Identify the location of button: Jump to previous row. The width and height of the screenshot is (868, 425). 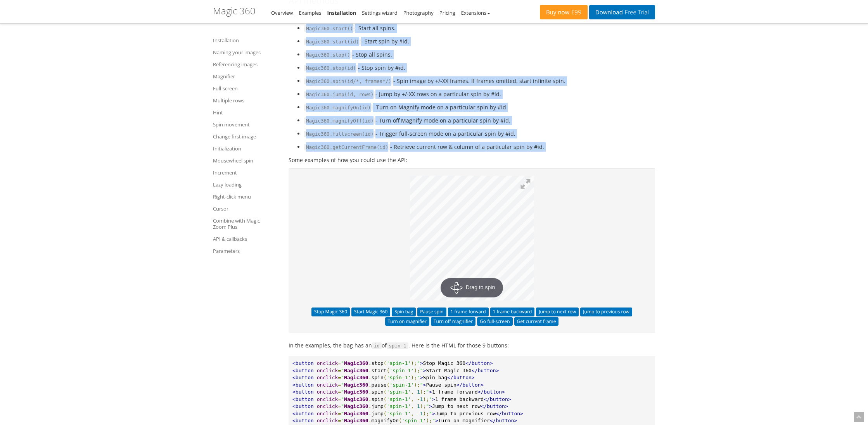
(606, 312).